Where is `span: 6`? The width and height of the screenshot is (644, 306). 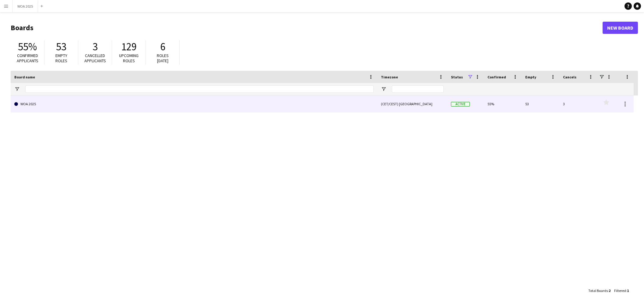 span: 6 is located at coordinates (162, 47).